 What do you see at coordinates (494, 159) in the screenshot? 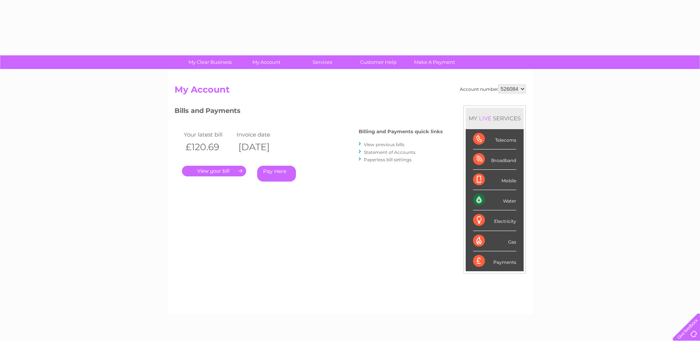
I see `div: Broadband` at bounding box center [494, 159].